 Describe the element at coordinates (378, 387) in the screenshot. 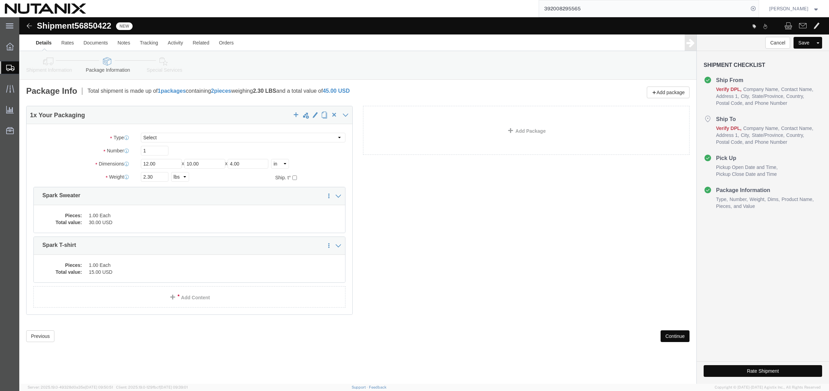

I see `a: Feedback` at that location.